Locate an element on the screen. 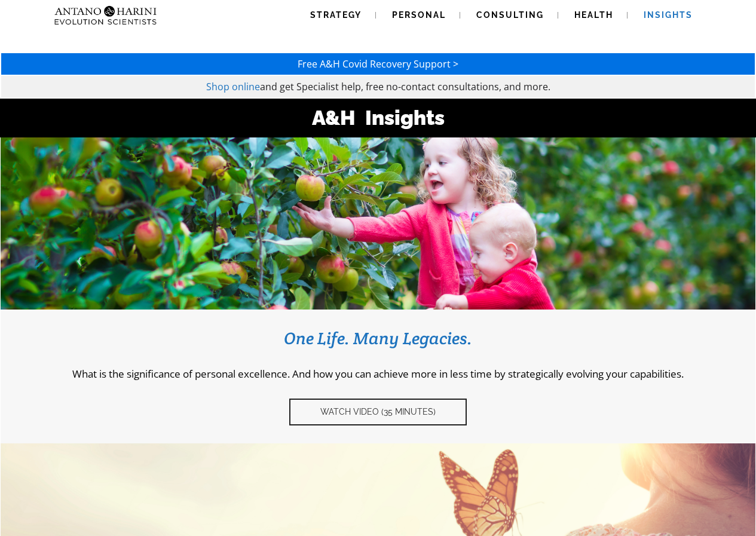  span: Consulting is located at coordinates (510, 15).